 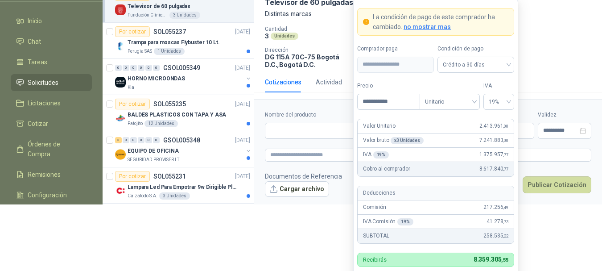 What do you see at coordinates (505, 235) in the screenshot?
I see `span: ,22` at bounding box center [505, 235].